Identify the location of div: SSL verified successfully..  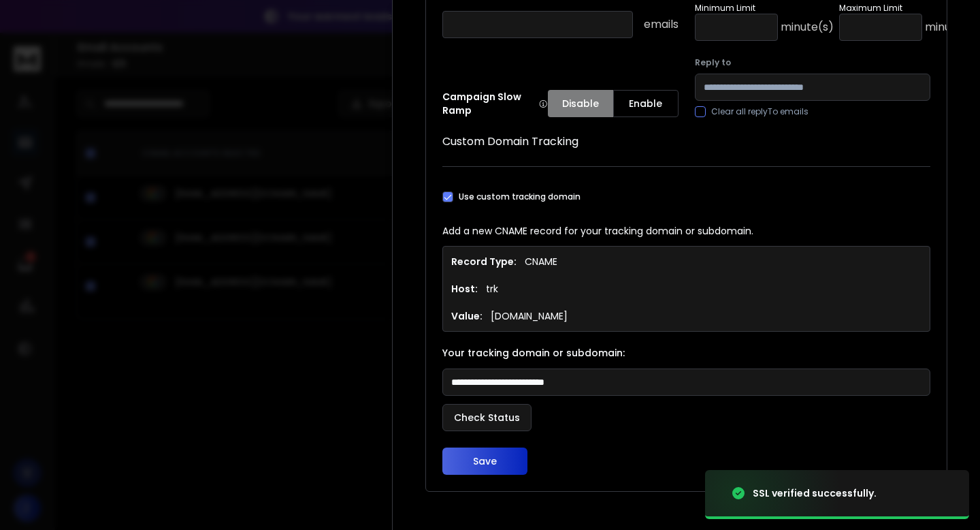
(815, 493).